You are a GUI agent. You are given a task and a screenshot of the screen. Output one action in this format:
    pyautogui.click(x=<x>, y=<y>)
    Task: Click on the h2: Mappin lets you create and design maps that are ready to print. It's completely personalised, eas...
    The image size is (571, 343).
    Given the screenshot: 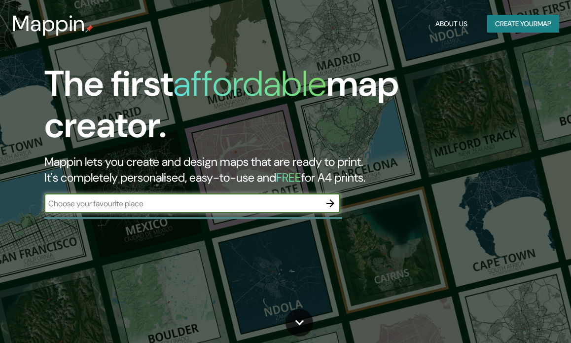 What is the action you would take?
    pyautogui.click(x=273, y=170)
    